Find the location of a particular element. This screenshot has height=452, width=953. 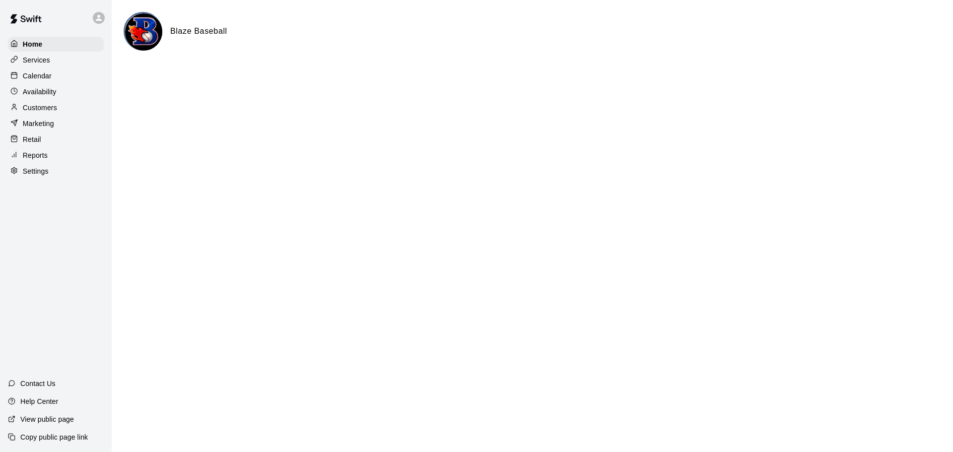

img: Blaze Baseball logo is located at coordinates (143, 32).